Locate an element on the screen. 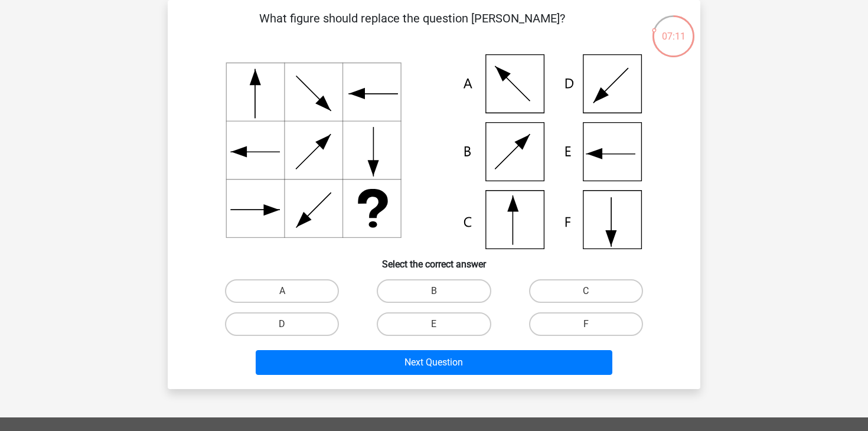 This screenshot has height=431, width=868. label: A is located at coordinates (282, 291).